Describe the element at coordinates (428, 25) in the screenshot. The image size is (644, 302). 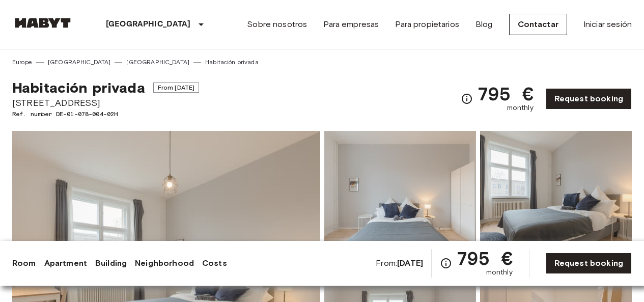
I see `a: Para propietarios` at that location.